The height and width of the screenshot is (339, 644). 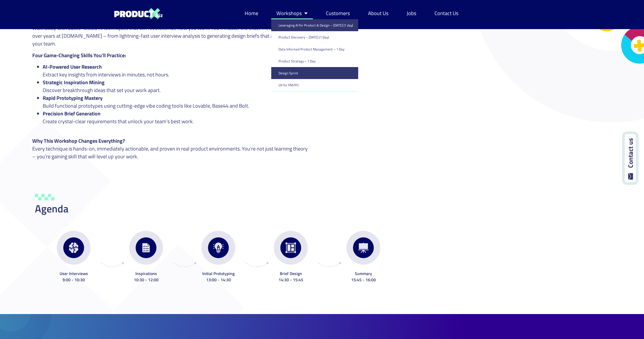 What do you see at coordinates (177, 118) in the screenshot?
I see `li: Create crystal-clear requirements that unlock your team’s best work.` at bounding box center [177, 118].